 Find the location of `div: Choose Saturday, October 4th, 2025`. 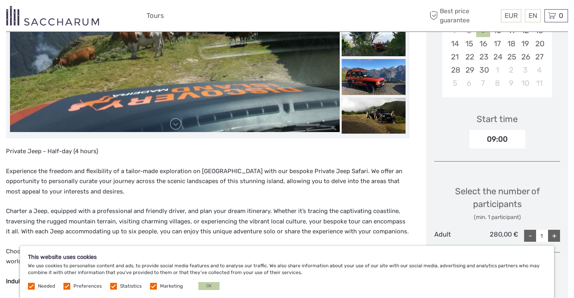

div: Choose Saturday, October 4th, 2025 is located at coordinates (539, 70).